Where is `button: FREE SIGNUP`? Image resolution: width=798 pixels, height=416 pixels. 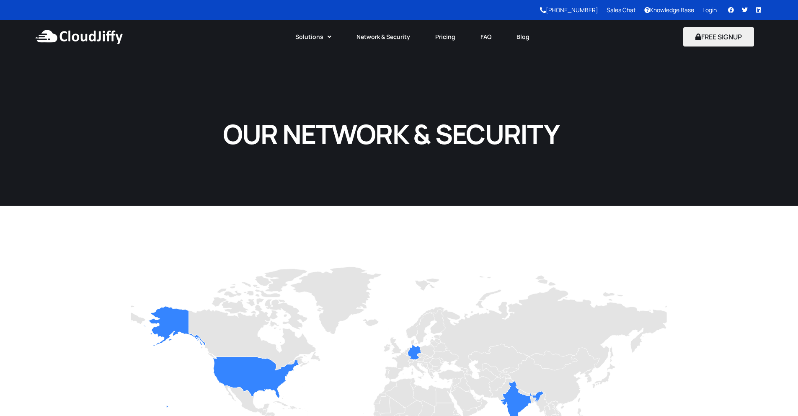
button: FREE SIGNUP is located at coordinates (718, 37).